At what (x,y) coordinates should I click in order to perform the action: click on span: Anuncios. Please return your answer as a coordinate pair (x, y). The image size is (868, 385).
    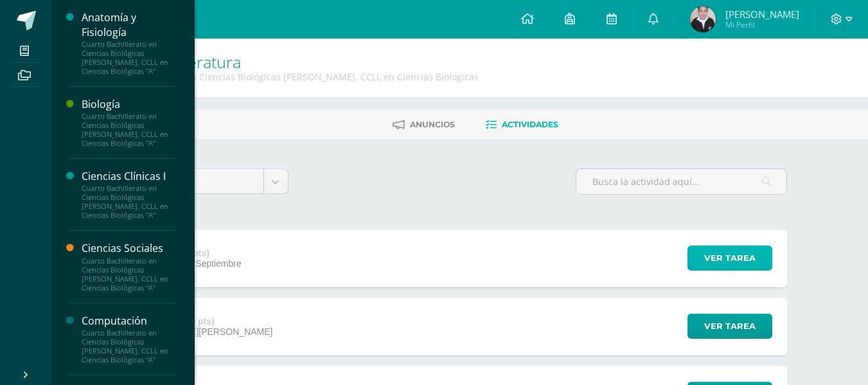
    Looking at the image, I should click on (433, 124).